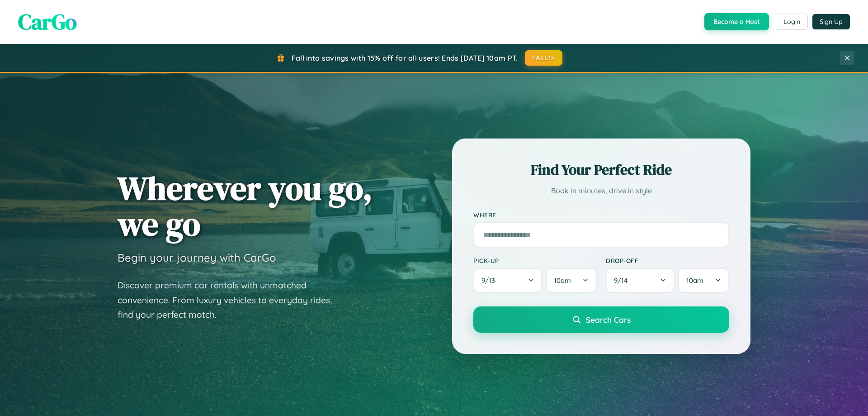 Image resolution: width=868 pixels, height=416 pixels. Describe the element at coordinates (831, 22) in the screenshot. I see `button: Sign Up` at that location.